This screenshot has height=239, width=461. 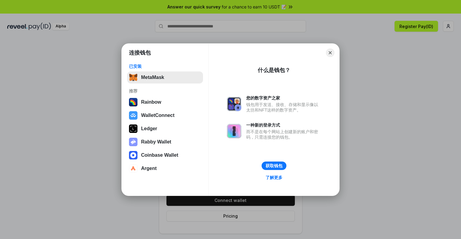 I want to click on div: Rabby Wallet, so click(x=156, y=142).